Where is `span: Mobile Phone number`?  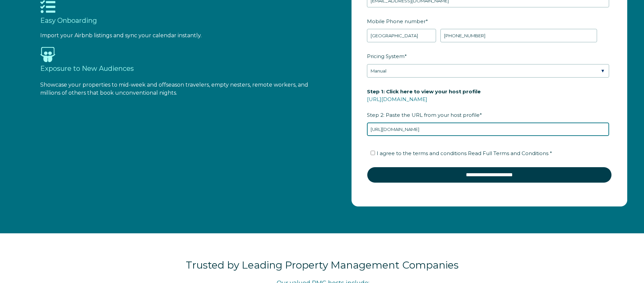 span: Mobile Phone number is located at coordinates (396, 21).